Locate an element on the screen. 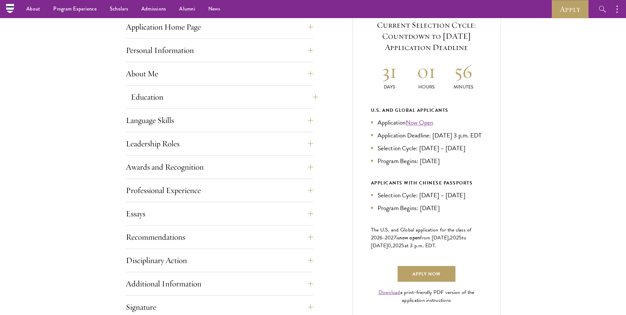 The image size is (626, 315). button: Disciplinary Action is located at coordinates (219, 260).